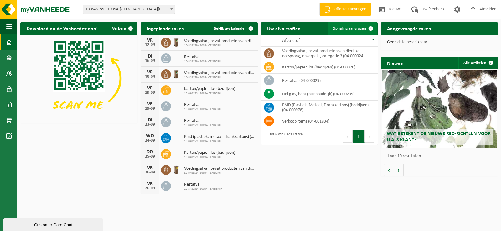 The width and height of the screenshot is (501, 231). I want to click on td: PMD (Plastiek, Metaal, Drankkartons) (bedrijven) (04-000978), so click(328, 108).